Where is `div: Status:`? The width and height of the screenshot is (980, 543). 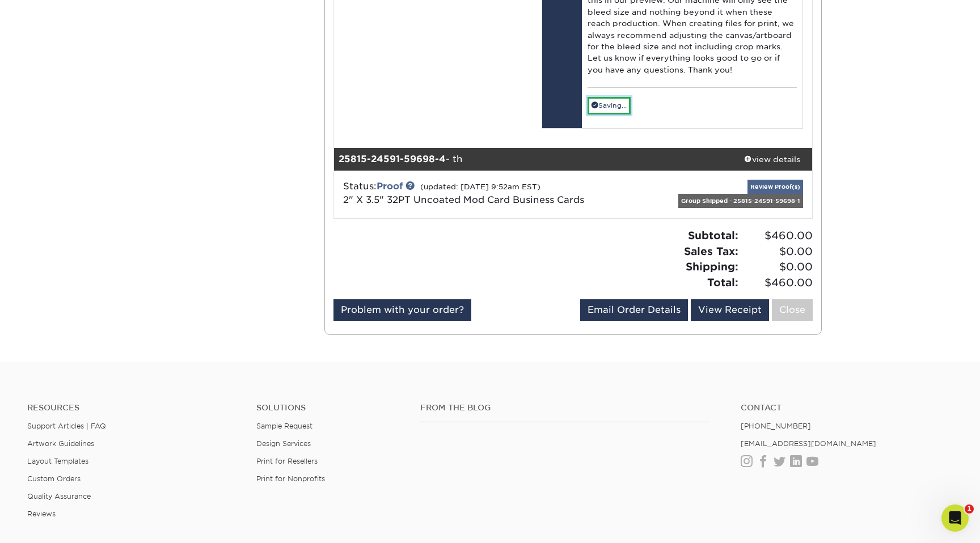
div: Status: is located at coordinates (494, 194).